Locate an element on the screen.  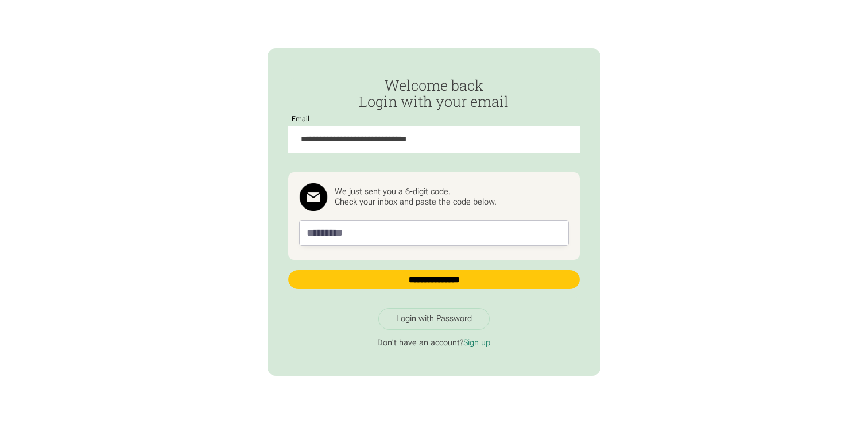
p: Don't have an account? is located at coordinates (433, 343).